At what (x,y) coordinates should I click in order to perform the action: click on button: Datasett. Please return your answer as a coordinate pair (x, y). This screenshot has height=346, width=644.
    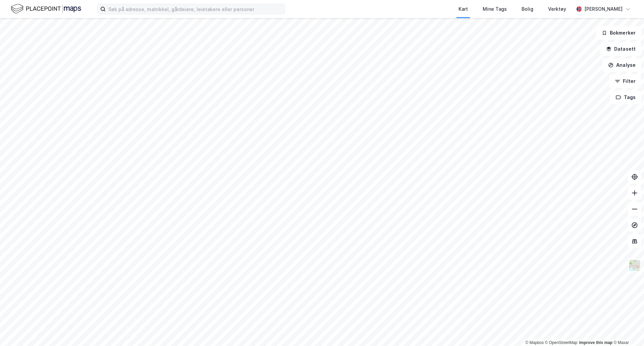
    Looking at the image, I should click on (621, 49).